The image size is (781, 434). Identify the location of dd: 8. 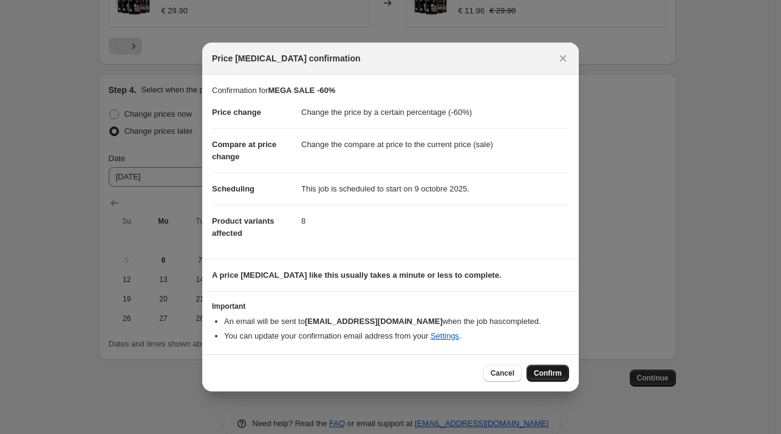
(435, 220).